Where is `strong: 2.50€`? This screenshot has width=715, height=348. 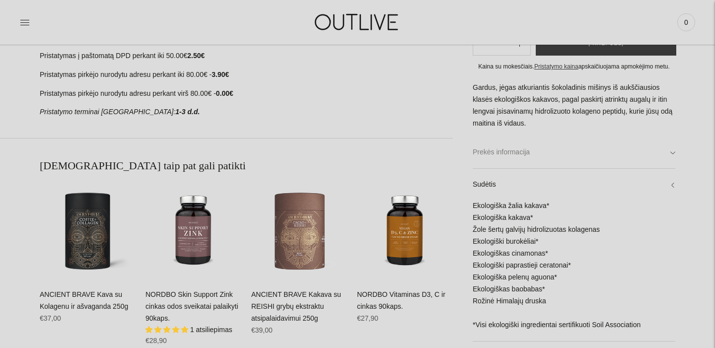
strong: 2.50€ is located at coordinates (196, 56).